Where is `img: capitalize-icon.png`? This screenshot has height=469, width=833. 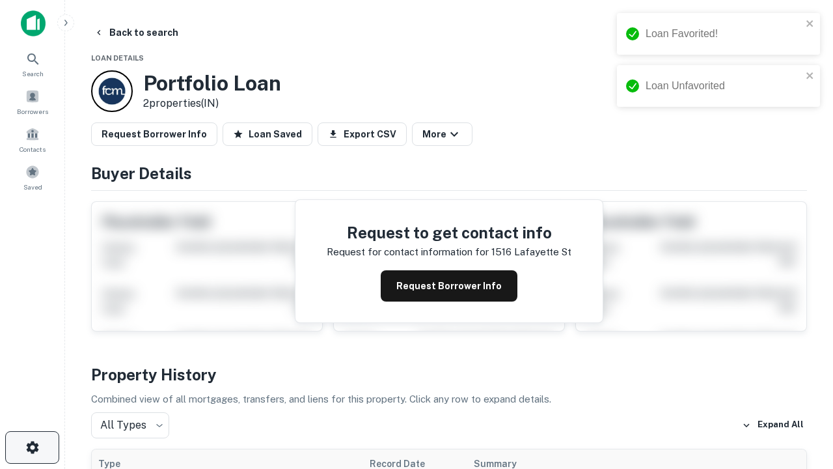 img: capitalize-icon.png is located at coordinates (33, 23).